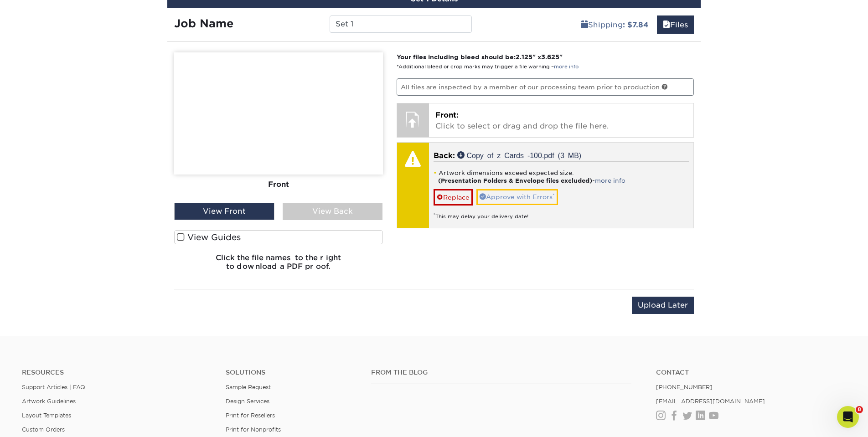 The width and height of the screenshot is (868, 437). What do you see at coordinates (444, 155) in the screenshot?
I see `span: Back:` at bounding box center [444, 155].